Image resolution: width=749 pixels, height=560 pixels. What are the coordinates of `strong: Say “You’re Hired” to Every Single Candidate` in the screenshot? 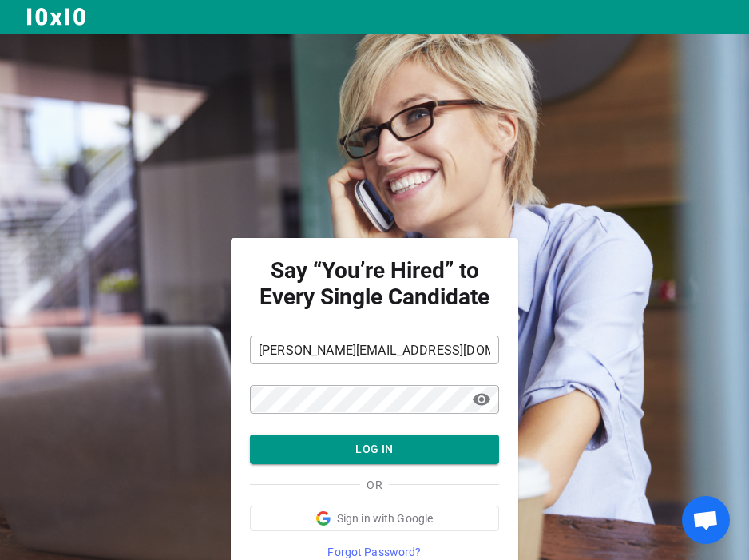 It's located at (375, 284).